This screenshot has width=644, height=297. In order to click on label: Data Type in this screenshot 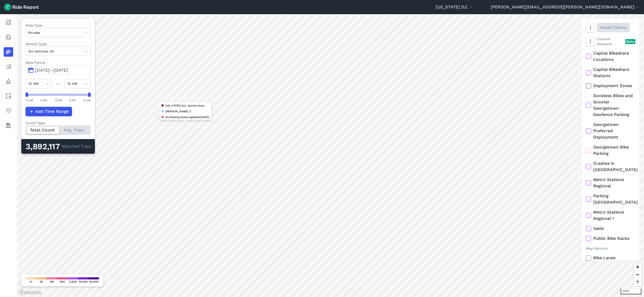, I will do `click(58, 25)`.